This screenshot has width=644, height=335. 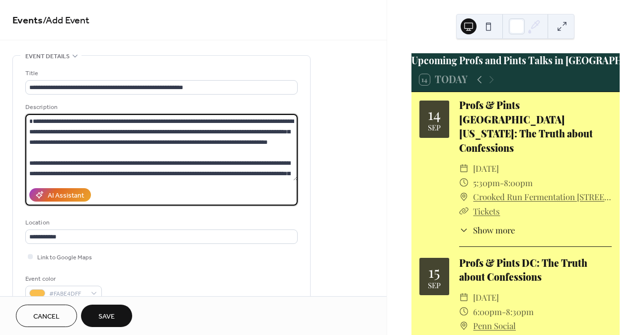 What do you see at coordinates (63, 278) in the screenshot?
I see `div: Event color` at bounding box center [63, 278].